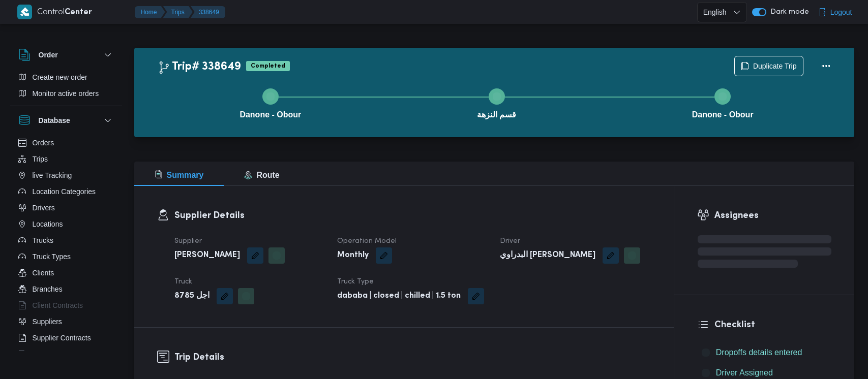  What do you see at coordinates (773, 216) in the screenshot?
I see `h3: Assignees` at bounding box center [773, 216].